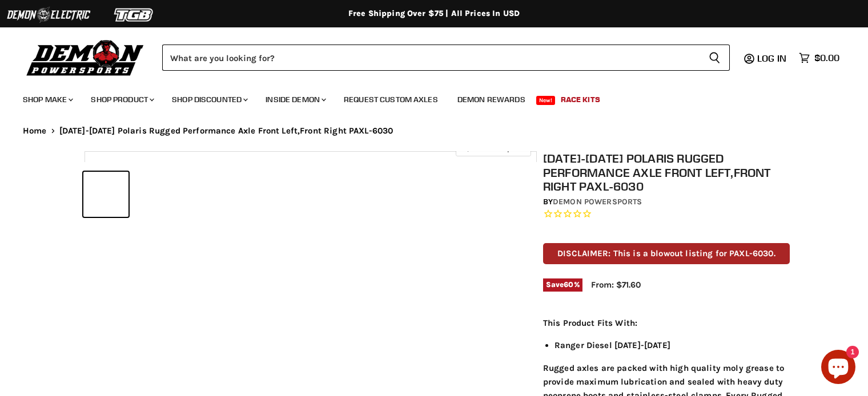 Image resolution: width=868 pixels, height=396 pixels. I want to click on ul: Main menu, so click(426, 97).